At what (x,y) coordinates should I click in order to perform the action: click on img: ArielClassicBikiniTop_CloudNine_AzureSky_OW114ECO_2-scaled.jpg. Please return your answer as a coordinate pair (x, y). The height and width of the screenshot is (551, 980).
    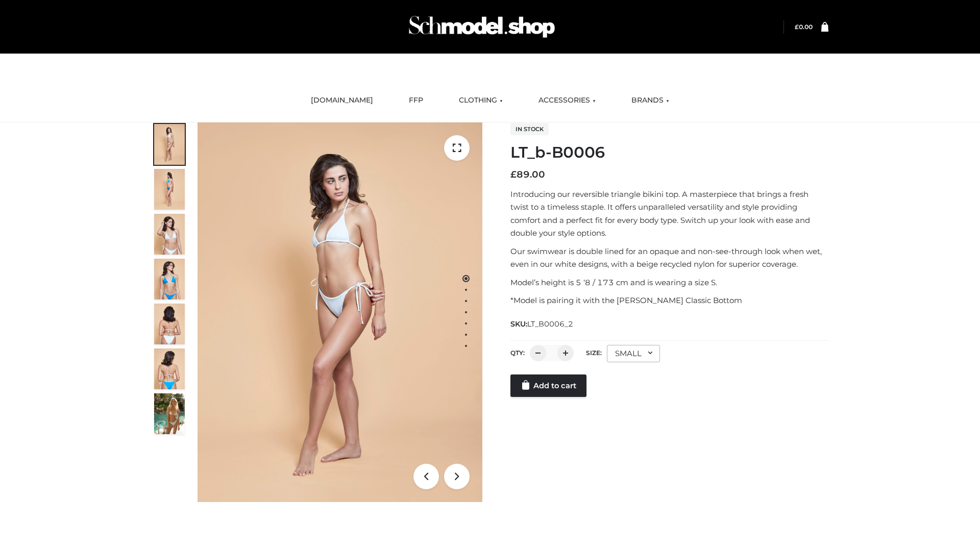
    Looking at the image, I should click on (170, 190).